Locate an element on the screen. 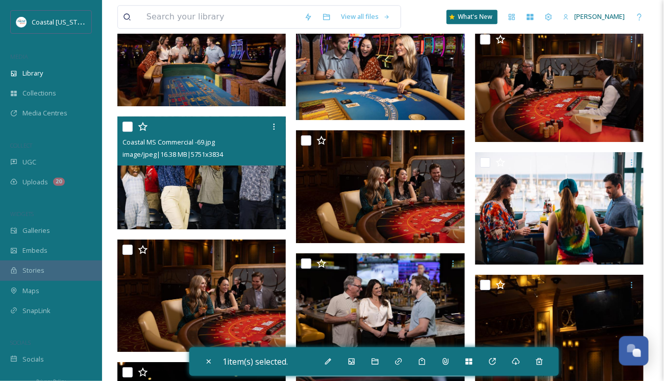 The height and width of the screenshot is (381, 664). img: Coastal MS Commercial -69.jpg is located at coordinates (202, 172).